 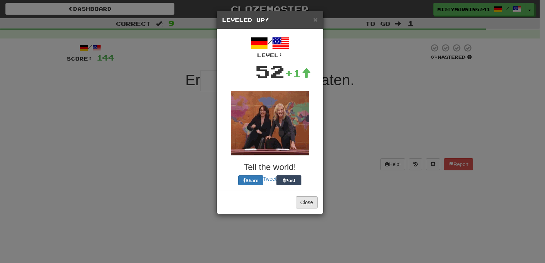 What do you see at coordinates (251, 181) in the screenshot?
I see `button: Share` at bounding box center [251, 181].